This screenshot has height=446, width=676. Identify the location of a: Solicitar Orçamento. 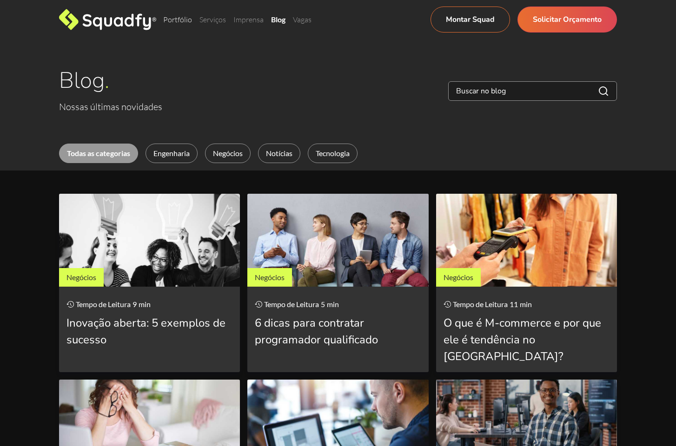
(567, 20).